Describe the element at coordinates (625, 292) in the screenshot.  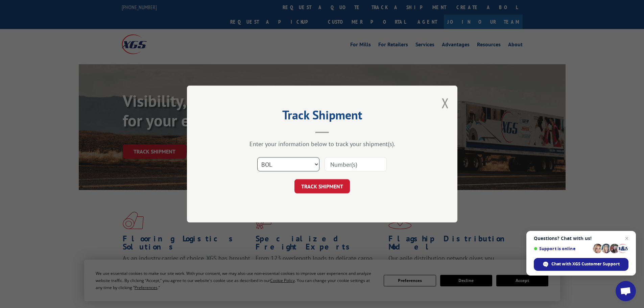
I see `a: Open chat` at that location.